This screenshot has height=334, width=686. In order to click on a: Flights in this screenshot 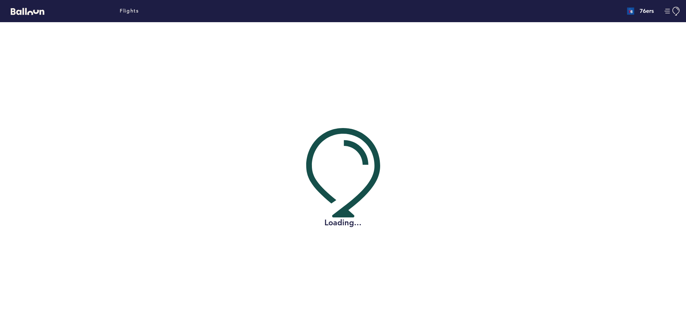, I will do `click(129, 11)`.